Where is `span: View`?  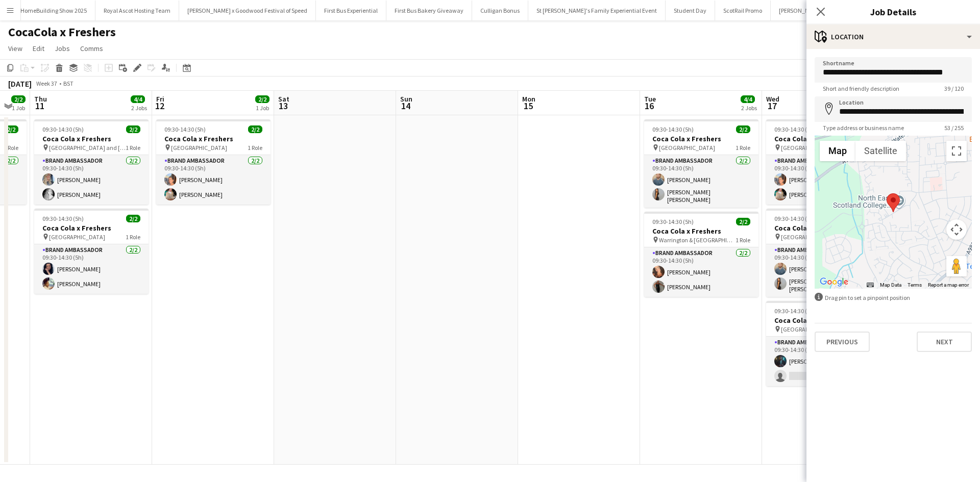
span: View is located at coordinates (15, 49).